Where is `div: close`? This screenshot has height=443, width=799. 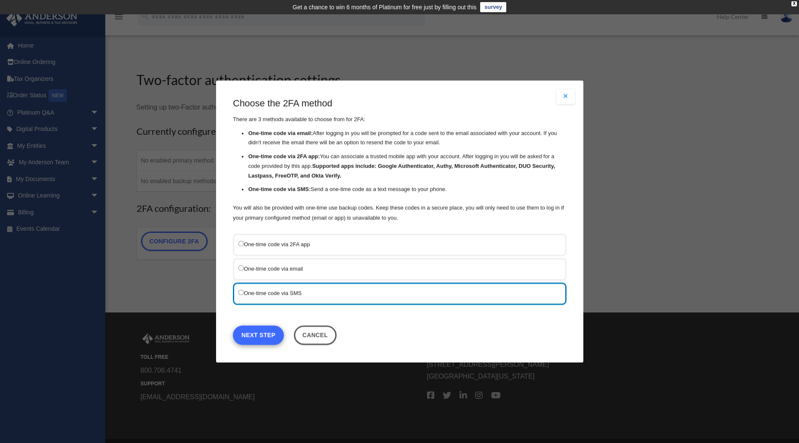 div: close is located at coordinates (794, 4).